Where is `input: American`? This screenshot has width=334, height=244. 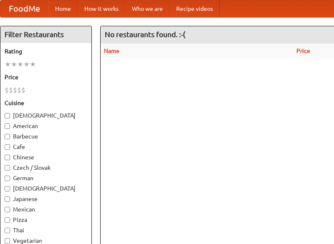 input: American is located at coordinates (7, 126).